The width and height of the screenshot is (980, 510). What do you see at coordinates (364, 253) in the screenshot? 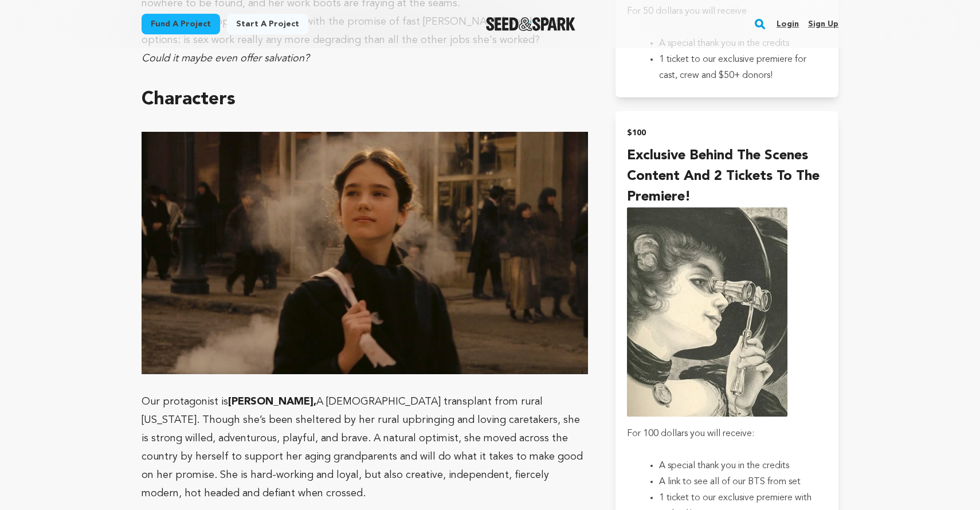
I see `img: 1742028019-Screenshot%202025-03-15%20at%201.39.38%20AM.png` at bounding box center [364, 253].